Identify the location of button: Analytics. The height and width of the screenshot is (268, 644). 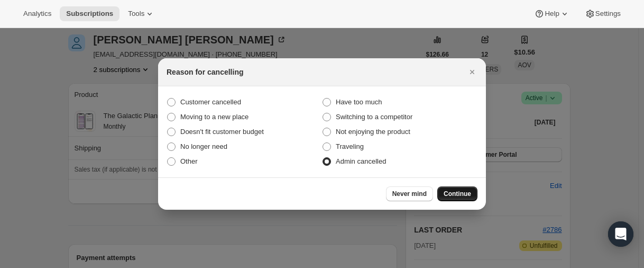
(37, 13).